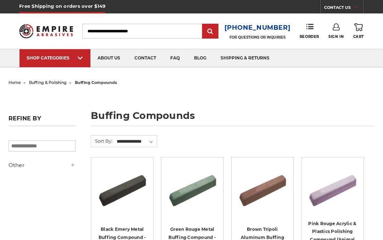  Describe the element at coordinates (210, 32) in the screenshot. I see `input: Submit` at that location.